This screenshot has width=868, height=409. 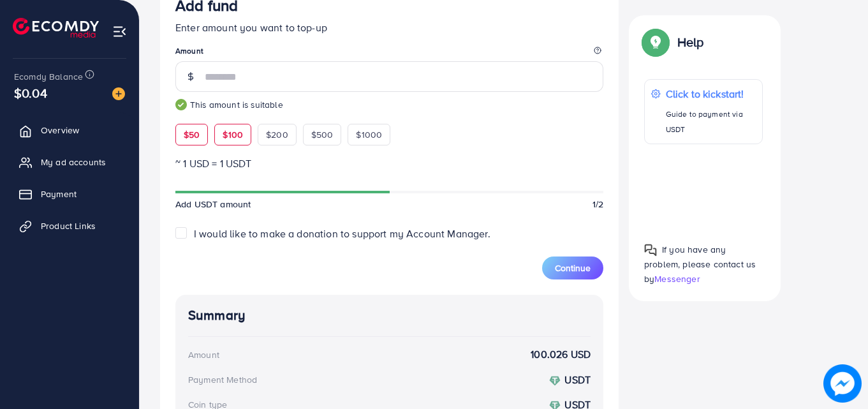 What do you see at coordinates (572, 268) in the screenshot?
I see `span: Continue` at bounding box center [572, 268].